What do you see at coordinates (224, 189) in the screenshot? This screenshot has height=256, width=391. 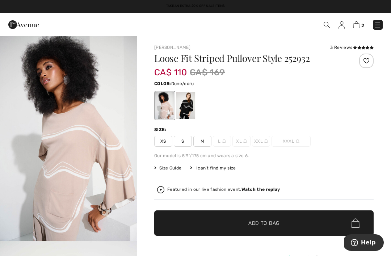 I see `div: Featured in our live fashion event.` at bounding box center [224, 189].